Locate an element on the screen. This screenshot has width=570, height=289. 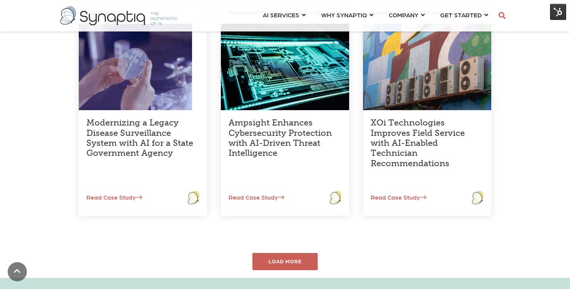
span: COMPANY is located at coordinates (403, 15).